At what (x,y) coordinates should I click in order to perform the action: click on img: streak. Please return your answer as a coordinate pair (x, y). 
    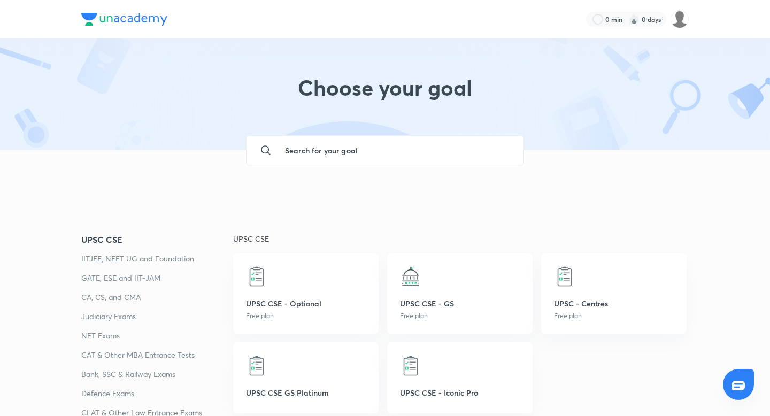
    Looking at the image, I should click on (634, 19).